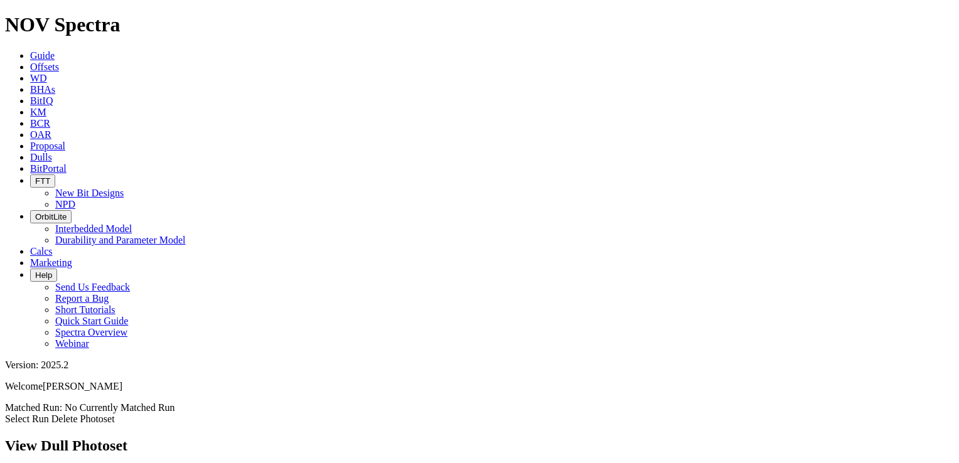  I want to click on span: WD, so click(38, 78).